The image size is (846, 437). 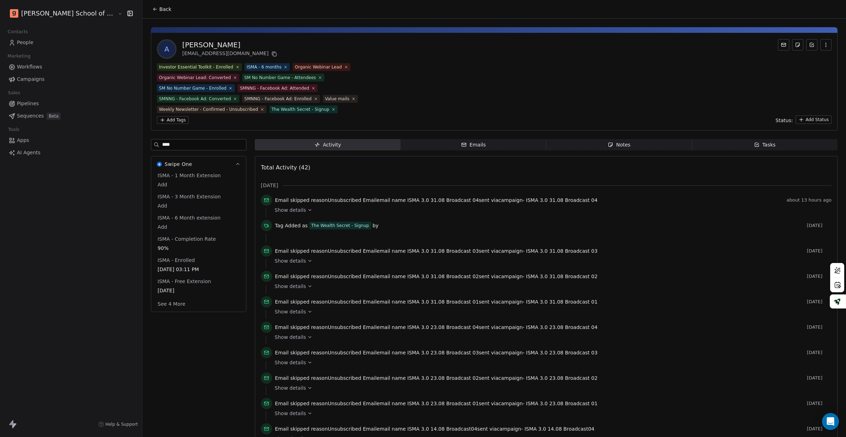 I want to click on span: People, so click(x=25, y=42).